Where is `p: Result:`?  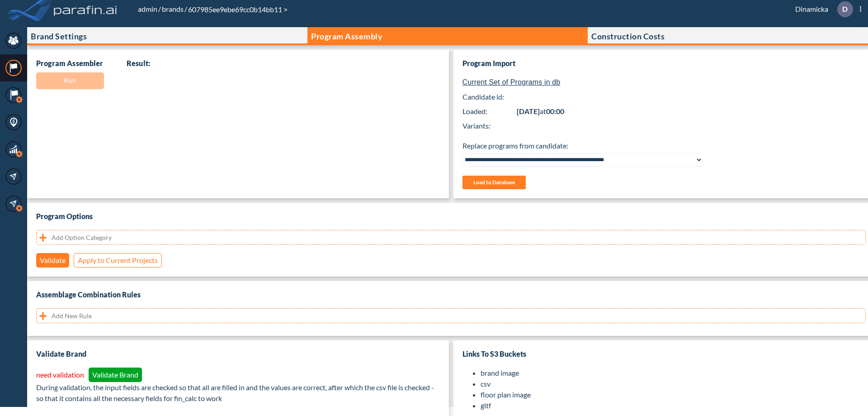 p: Result: is located at coordinates (139, 63).